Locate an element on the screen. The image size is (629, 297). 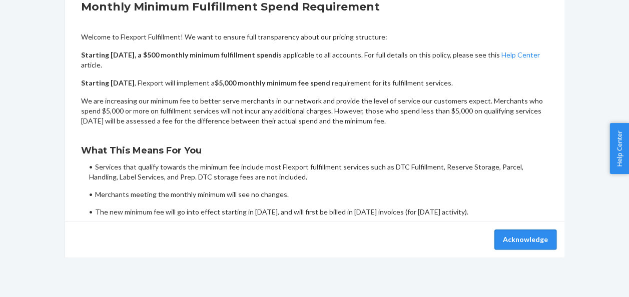
button: Acknowledge is located at coordinates (526, 240).